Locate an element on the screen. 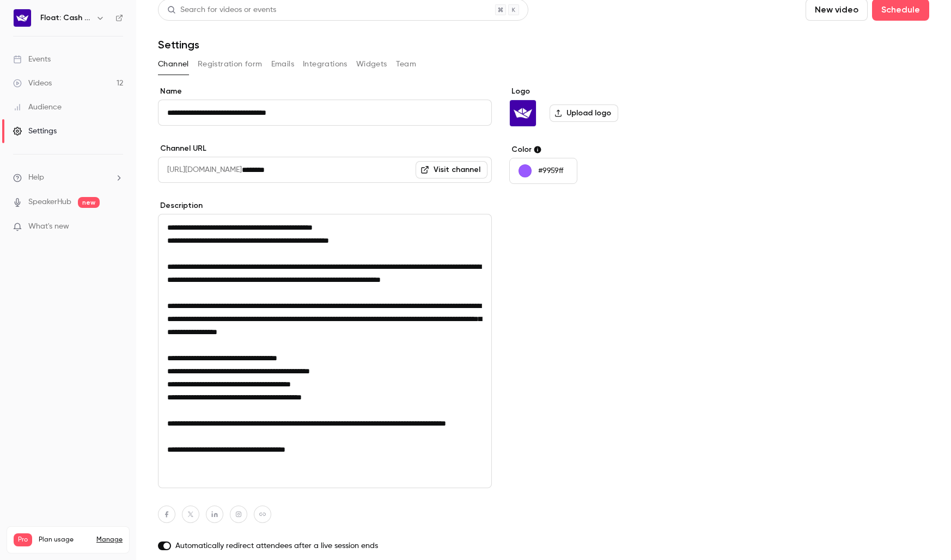 The image size is (951, 560). span: Pro is located at coordinates (23, 540).